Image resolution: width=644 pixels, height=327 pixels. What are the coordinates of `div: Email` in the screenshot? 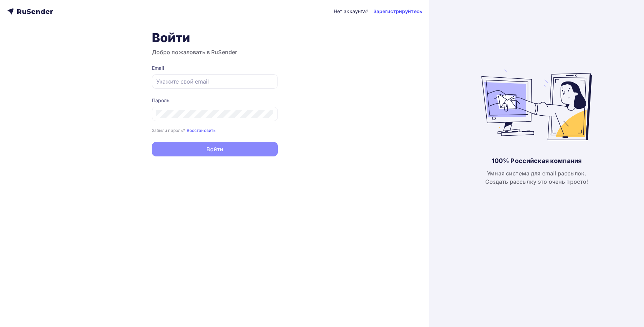 It's located at (214, 68).